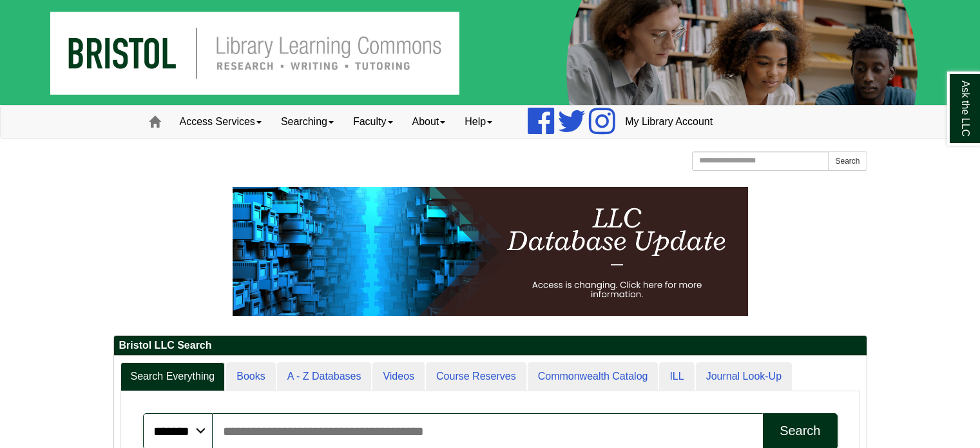 The image size is (980, 448). I want to click on a: Commonwealth Catalog, so click(593, 377).